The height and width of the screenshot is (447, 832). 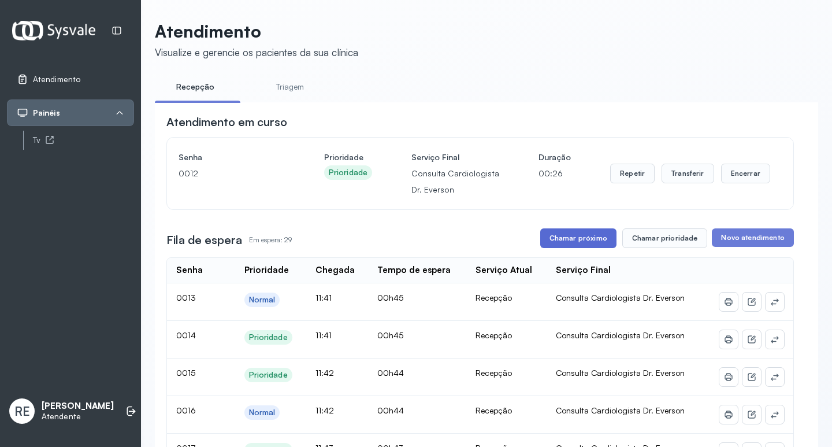 I want to click on h4: Senha, so click(x=232, y=157).